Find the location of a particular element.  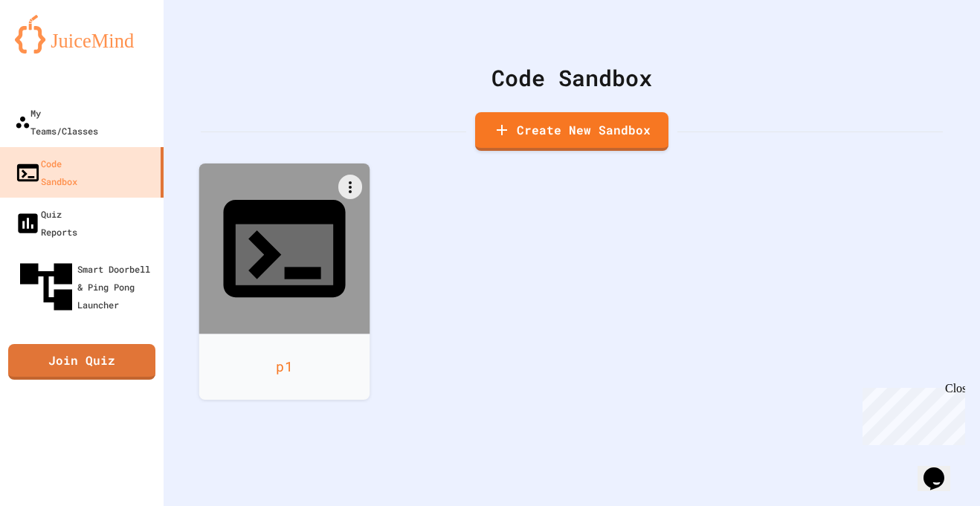

div: Smart Doorbell & Ping Pong Launcher is located at coordinates (86, 287).